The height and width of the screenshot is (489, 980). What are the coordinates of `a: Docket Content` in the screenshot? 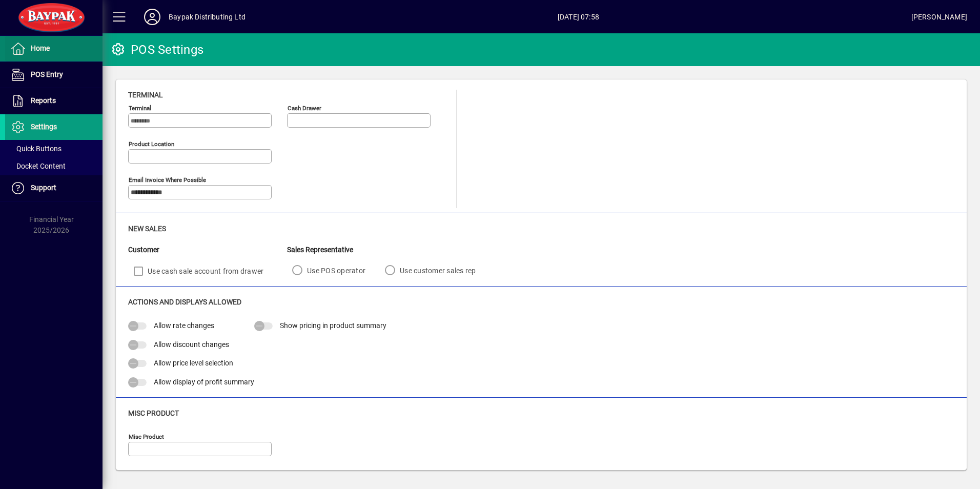 It's located at (53, 166).